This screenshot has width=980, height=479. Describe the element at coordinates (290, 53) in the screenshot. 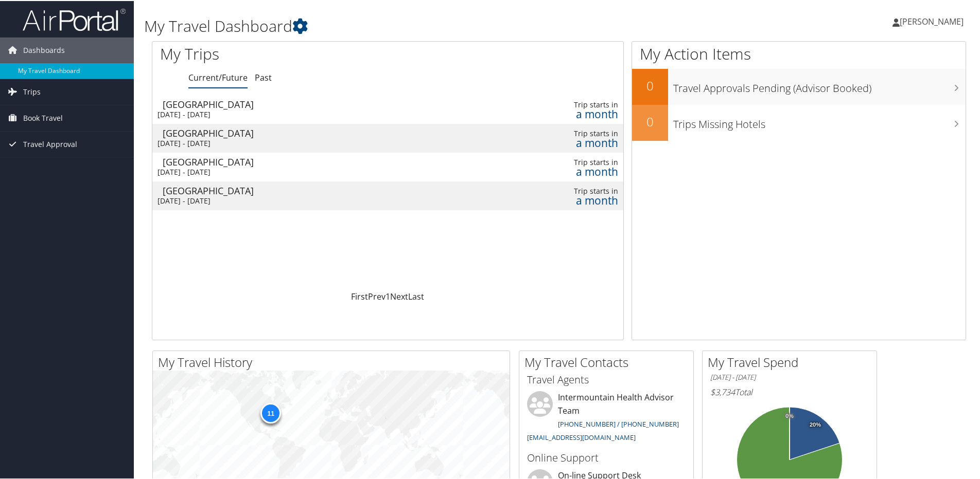

I see `h1: My Trips` at that location.